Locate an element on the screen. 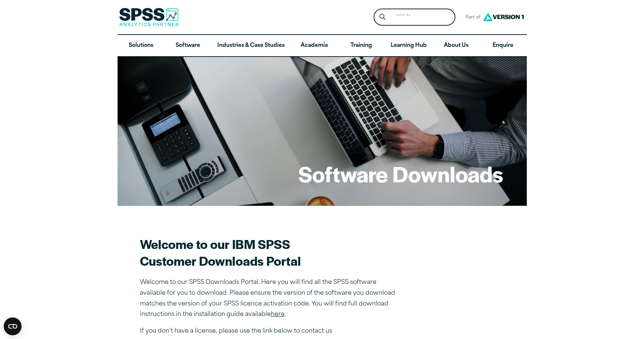 The height and width of the screenshot is (339, 644). img: SPSS Analytics Partner is located at coordinates (149, 17).